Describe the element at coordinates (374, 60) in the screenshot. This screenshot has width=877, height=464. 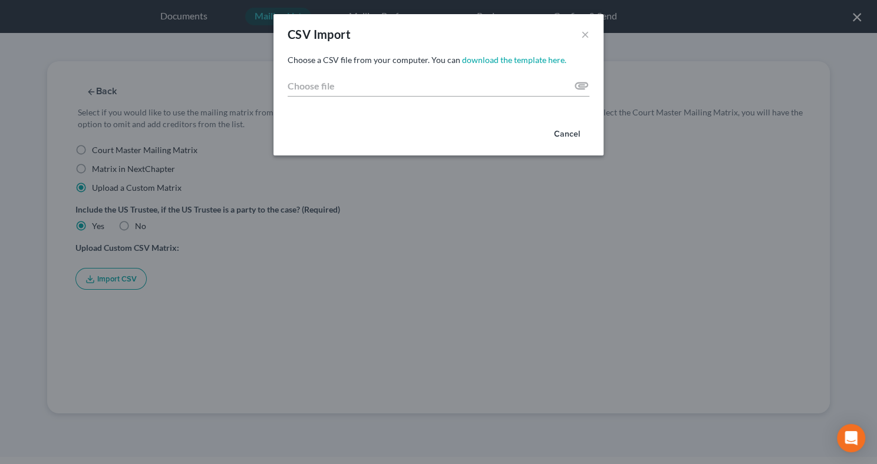
I see `span: Choose a CSV file from your computer. You can` at that location.